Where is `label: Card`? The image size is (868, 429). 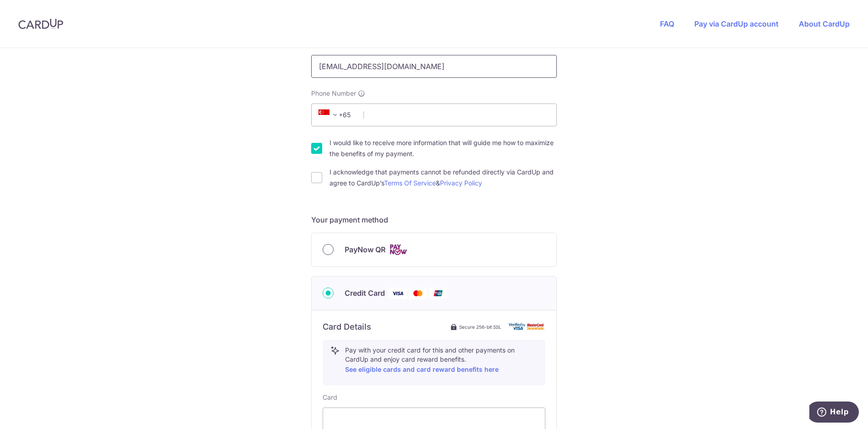
label: Card is located at coordinates (330, 398).